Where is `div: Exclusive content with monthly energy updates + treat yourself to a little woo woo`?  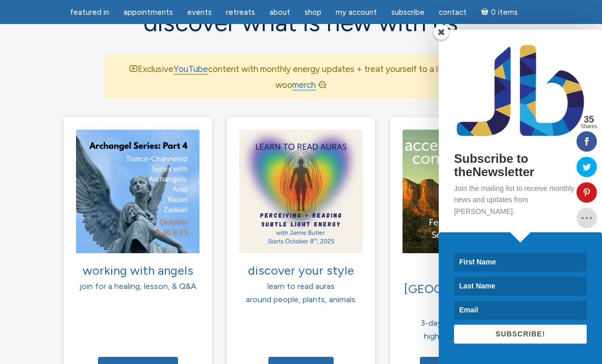
div: Exclusive content with monthly energy updates + treat yourself to a little woo woo is located at coordinates (301, 77).